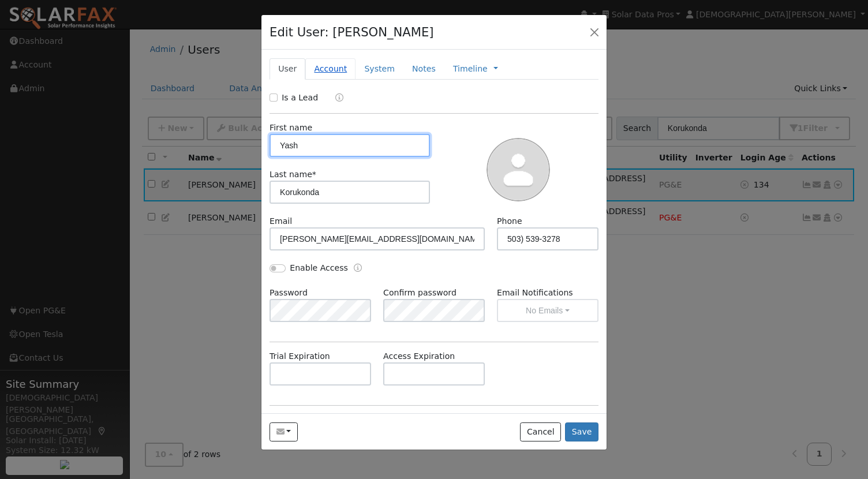 The width and height of the screenshot is (868, 479). Describe the element at coordinates (274, 97) in the screenshot. I see `input: Is a Lead` at that location.